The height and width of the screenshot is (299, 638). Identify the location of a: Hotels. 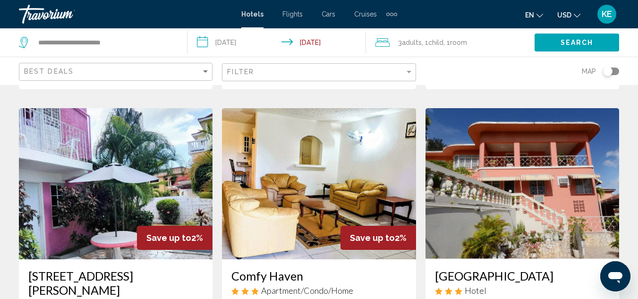
(252, 14).